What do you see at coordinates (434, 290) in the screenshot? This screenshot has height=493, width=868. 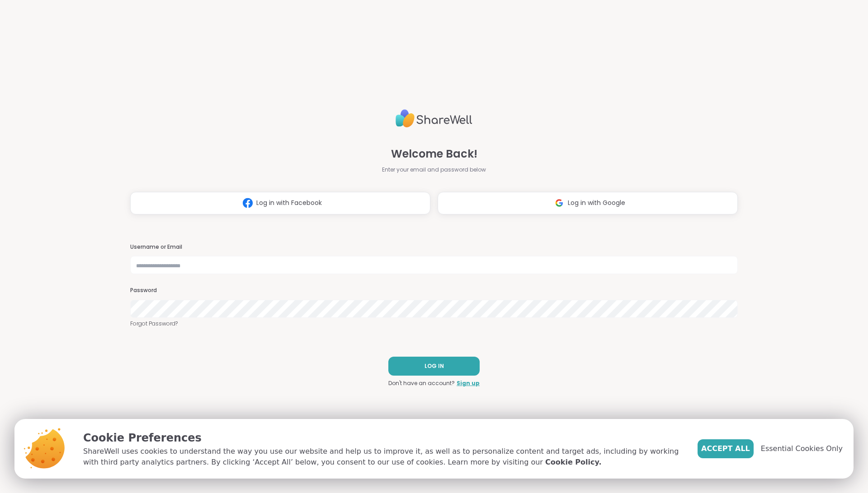 I see `h3: Password` at bounding box center [434, 290].